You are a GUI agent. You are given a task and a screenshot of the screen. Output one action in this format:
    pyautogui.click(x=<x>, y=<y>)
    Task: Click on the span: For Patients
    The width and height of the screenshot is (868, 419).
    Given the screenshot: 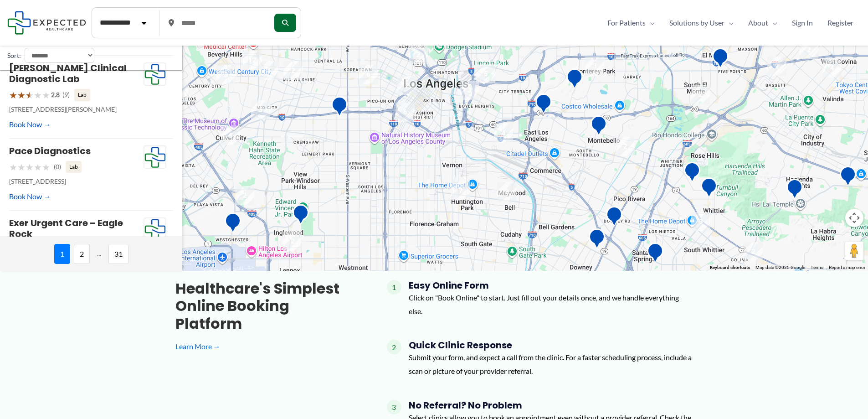 What is the action you would take?
    pyautogui.click(x=626, y=23)
    